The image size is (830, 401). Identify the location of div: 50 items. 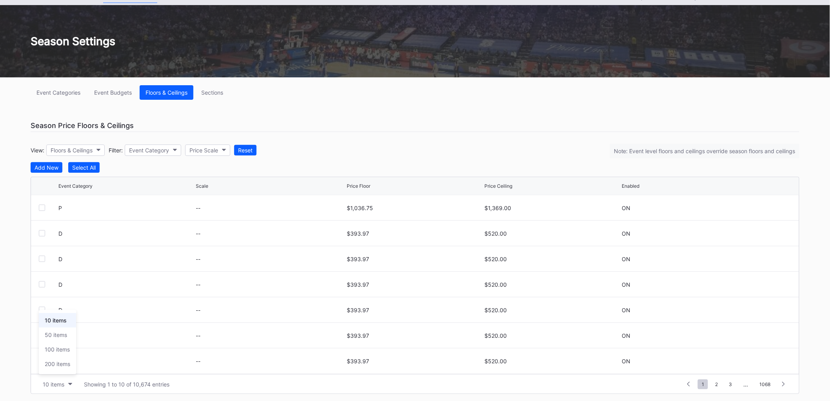
(56, 334).